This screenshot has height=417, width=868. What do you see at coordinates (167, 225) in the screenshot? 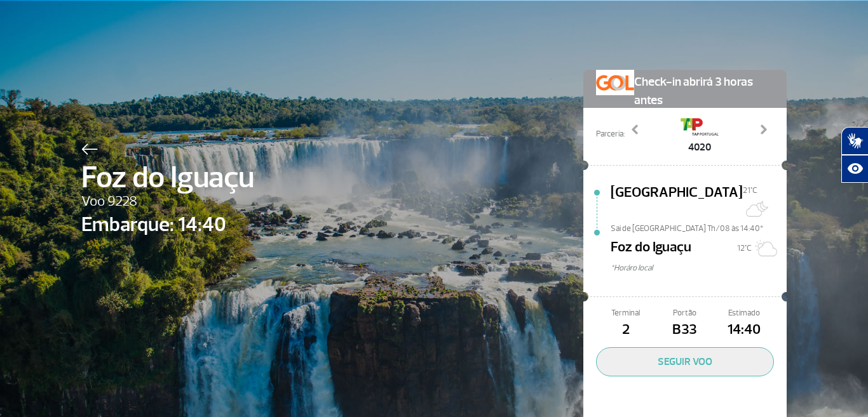
I see `span: Embarque: 14:40` at bounding box center [167, 225].